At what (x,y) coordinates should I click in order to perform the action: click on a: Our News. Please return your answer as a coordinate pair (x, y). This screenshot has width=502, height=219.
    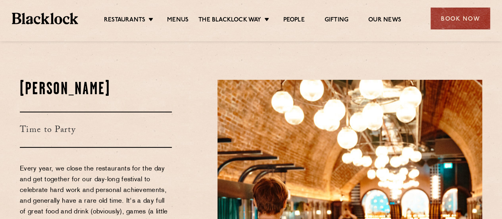
    Looking at the image, I should click on (384, 21).